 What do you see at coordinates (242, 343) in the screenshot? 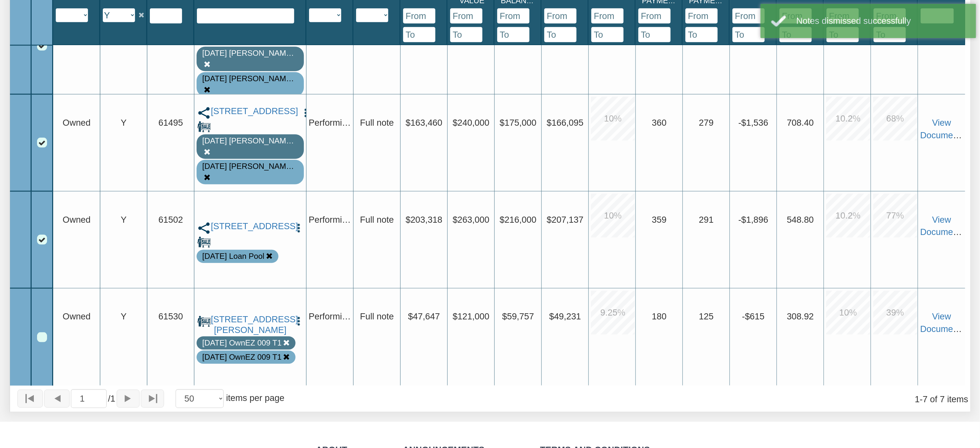
I see `div: Note labeled as 8-26-25 OwnEZ 009 T1` at bounding box center [242, 343].